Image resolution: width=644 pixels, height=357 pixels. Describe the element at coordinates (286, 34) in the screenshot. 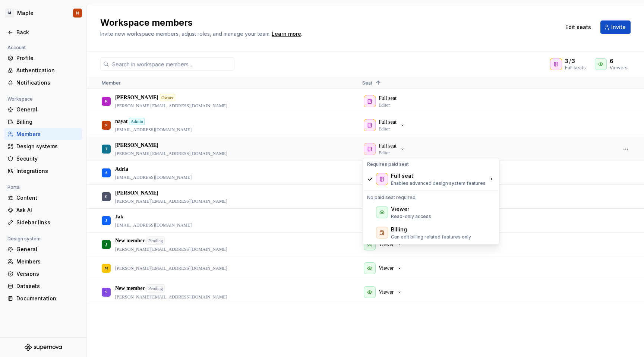

I see `a: Learn more` at that location.